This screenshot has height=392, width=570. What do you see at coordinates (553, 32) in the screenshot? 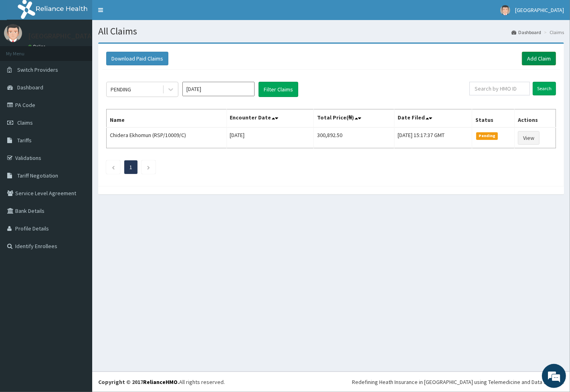
I see `li: Claims` at bounding box center [553, 32].